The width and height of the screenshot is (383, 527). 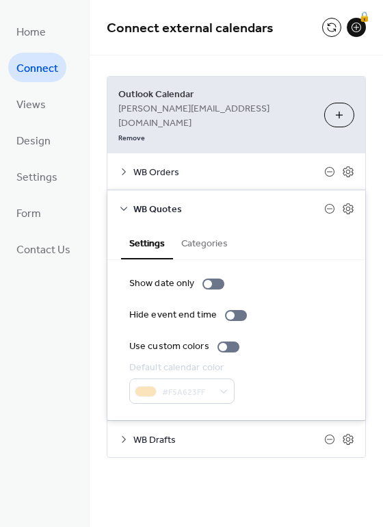 What do you see at coordinates (31, 32) in the screenshot?
I see `span: Home` at bounding box center [31, 32].